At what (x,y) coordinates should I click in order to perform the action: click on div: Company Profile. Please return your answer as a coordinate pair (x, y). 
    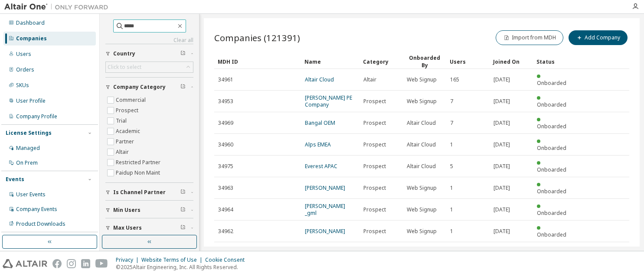
    Looking at the image, I should click on (37, 117).